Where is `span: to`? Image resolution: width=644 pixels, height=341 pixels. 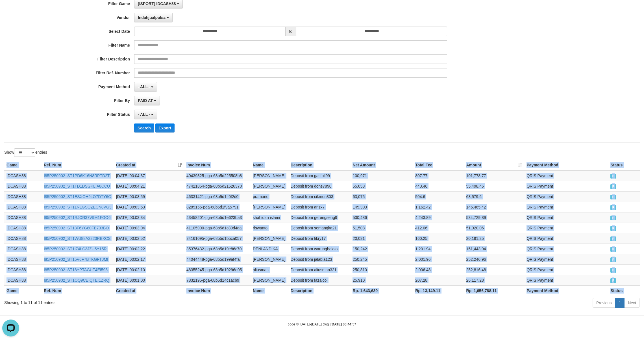
span: to is located at coordinates (290, 32).